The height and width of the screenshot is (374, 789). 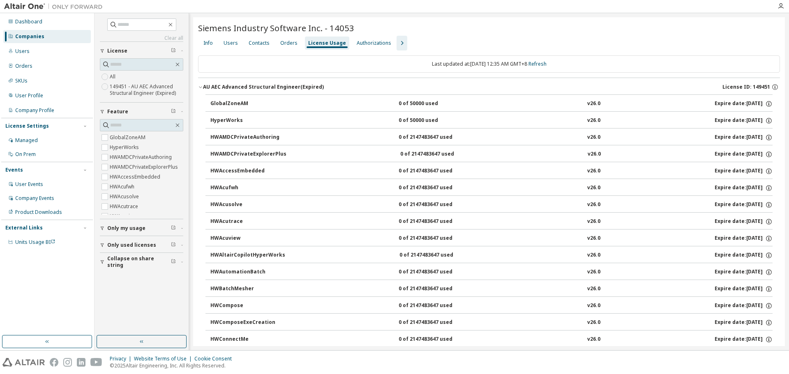 What do you see at coordinates (21, 81) in the screenshot?
I see `div: SKUs` at bounding box center [21, 81].